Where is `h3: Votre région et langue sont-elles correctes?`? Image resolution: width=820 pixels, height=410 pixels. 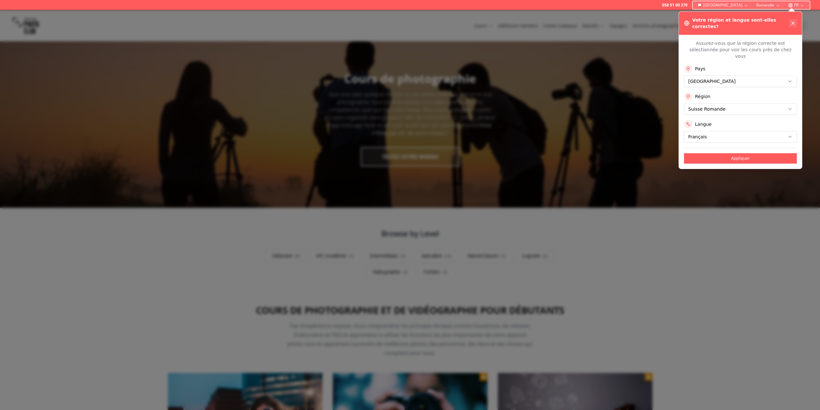 h3: Votre région et langue sont-elles correctes? is located at coordinates (740, 23).